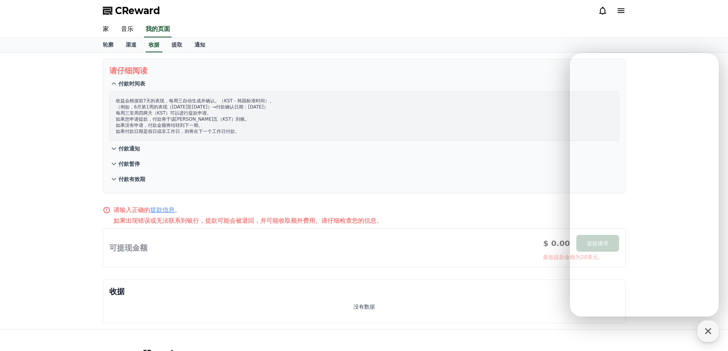  What do you see at coordinates (162, 210) in the screenshot?
I see `font: 提款信息` at bounding box center [162, 210].